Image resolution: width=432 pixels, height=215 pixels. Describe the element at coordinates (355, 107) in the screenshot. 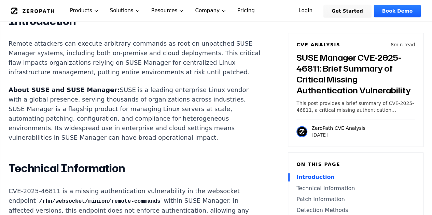

I see `p: This post provides a brief summary of CVE-2025-46811, a critical missing authentication vulnerabi...` at that location.